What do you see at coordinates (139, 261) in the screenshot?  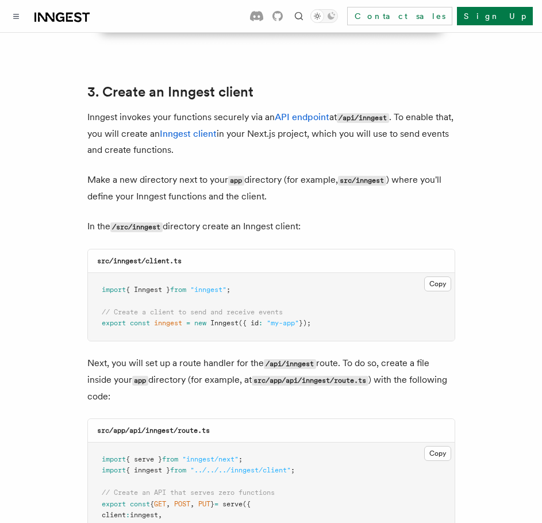 I see `code: src/inngest/client.ts` at bounding box center [139, 261].